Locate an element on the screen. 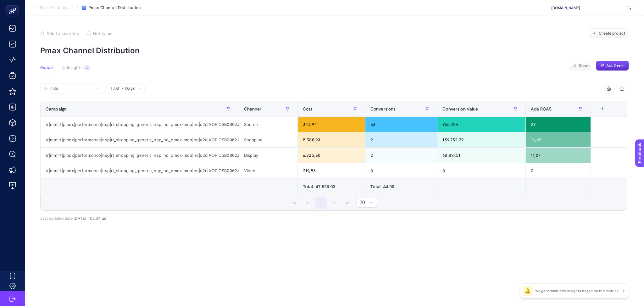 This screenshot has height=306, width=644. div: 29 is located at coordinates (558, 125).